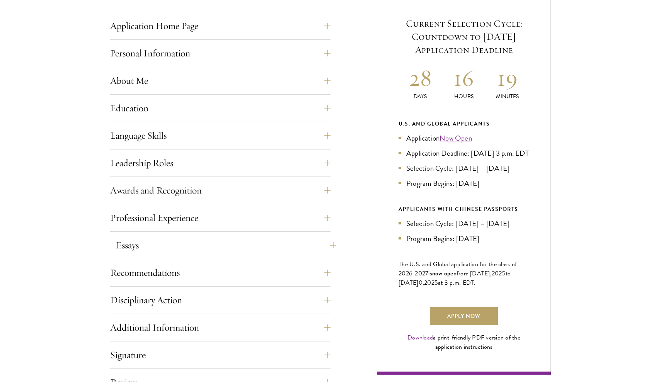  Describe the element at coordinates (427, 274) in the screenshot. I see `span: 7` at that location.